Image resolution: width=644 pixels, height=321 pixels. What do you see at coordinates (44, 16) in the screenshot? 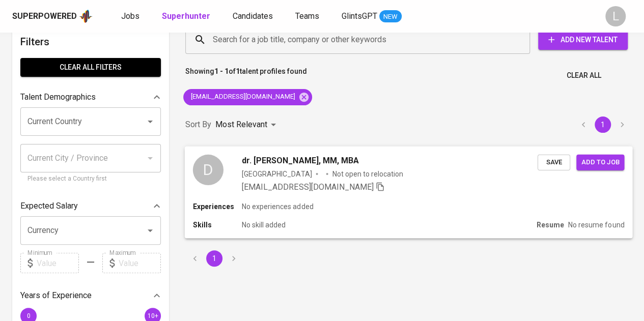
I see `div: Superpowered` at bounding box center [44, 16].